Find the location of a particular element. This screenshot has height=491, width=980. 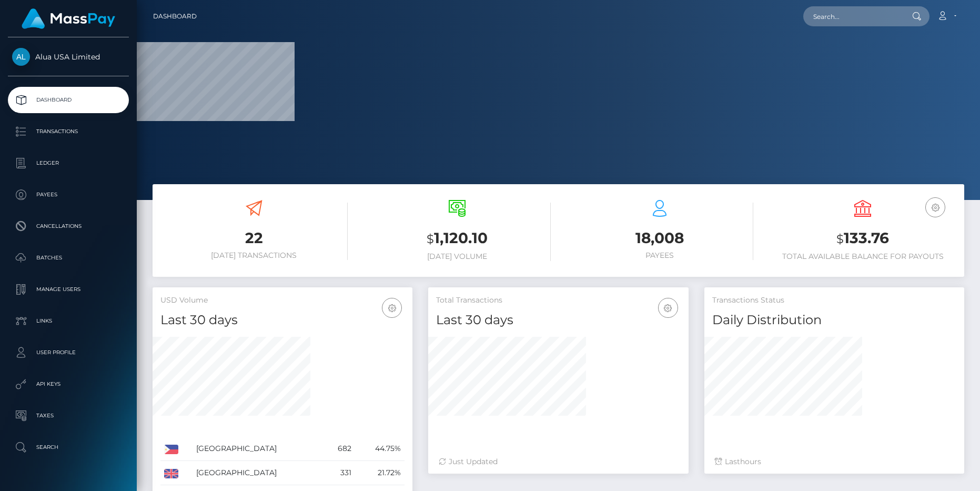

p: Manage Users is located at coordinates (68, 290).